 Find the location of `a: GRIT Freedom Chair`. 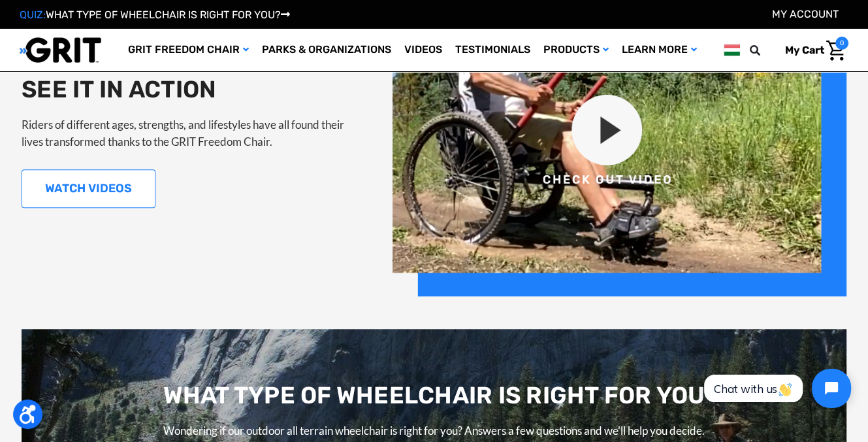

a: GRIT Freedom Chair is located at coordinates (188, 50).